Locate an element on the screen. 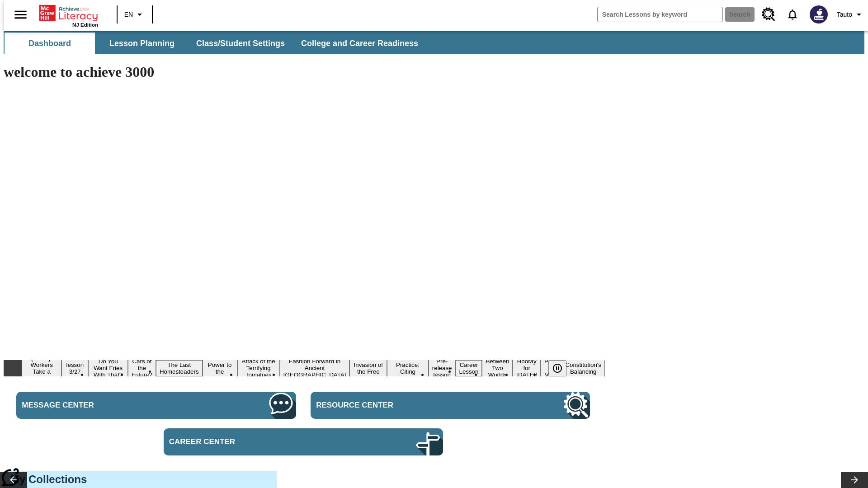 This screenshot has width=868, height=488. button: Slide 15 Point of View is located at coordinates (551, 368).